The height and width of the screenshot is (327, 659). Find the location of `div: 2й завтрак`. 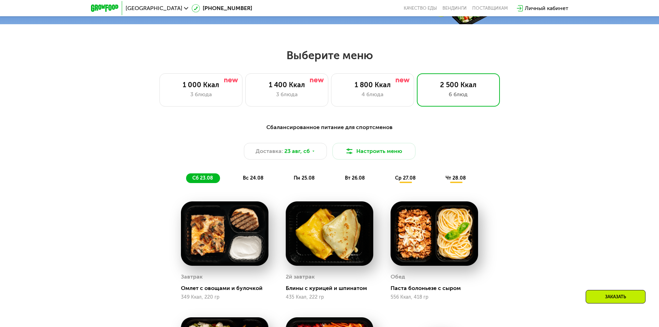

div: 2й завтрак is located at coordinates (300, 277).